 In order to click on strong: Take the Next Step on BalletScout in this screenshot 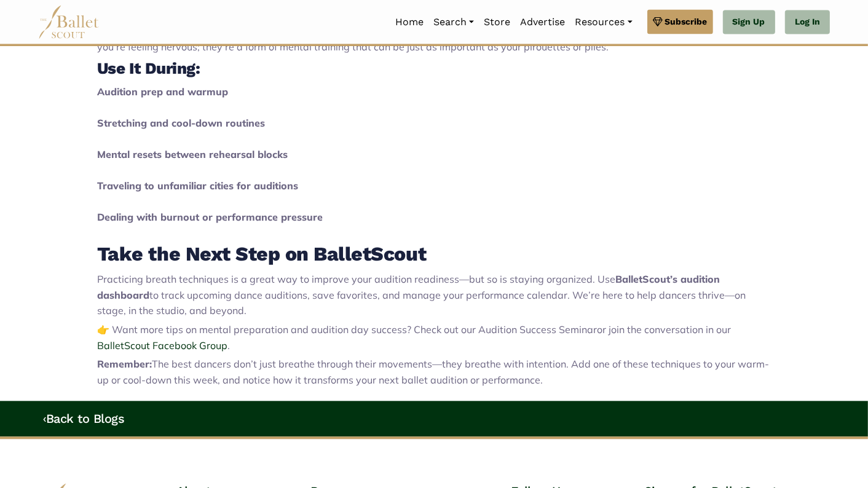, I will do `click(261, 254)`.